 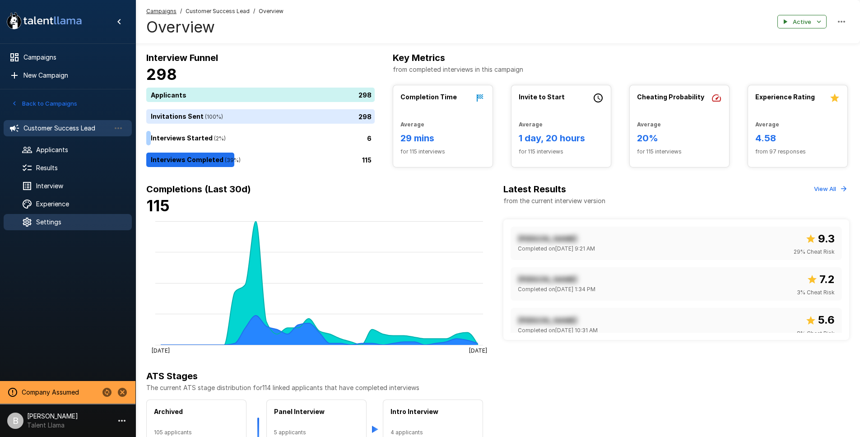 I want to click on b: Latest Results, so click(x=535, y=189).